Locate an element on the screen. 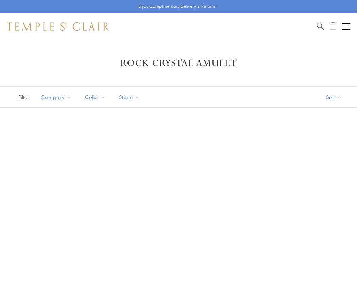  a: Open Shopping Bag is located at coordinates (333, 26).